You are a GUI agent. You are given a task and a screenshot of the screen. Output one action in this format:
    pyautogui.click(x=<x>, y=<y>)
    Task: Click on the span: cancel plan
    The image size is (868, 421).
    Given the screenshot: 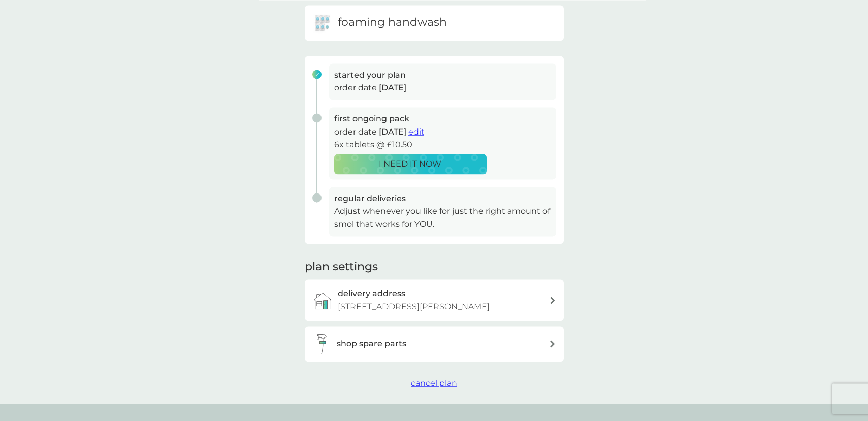 What is the action you would take?
    pyautogui.click(x=434, y=383)
    